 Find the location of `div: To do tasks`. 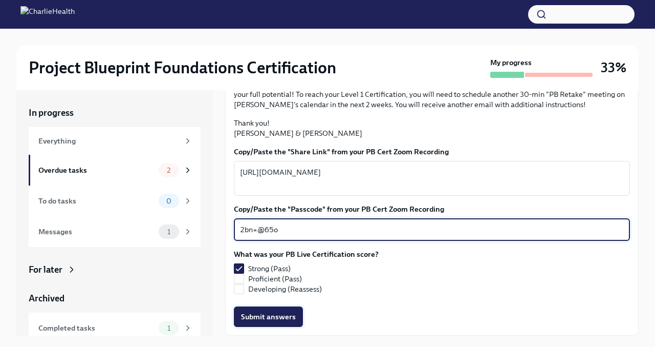

div: To do tasks is located at coordinates (96, 201).